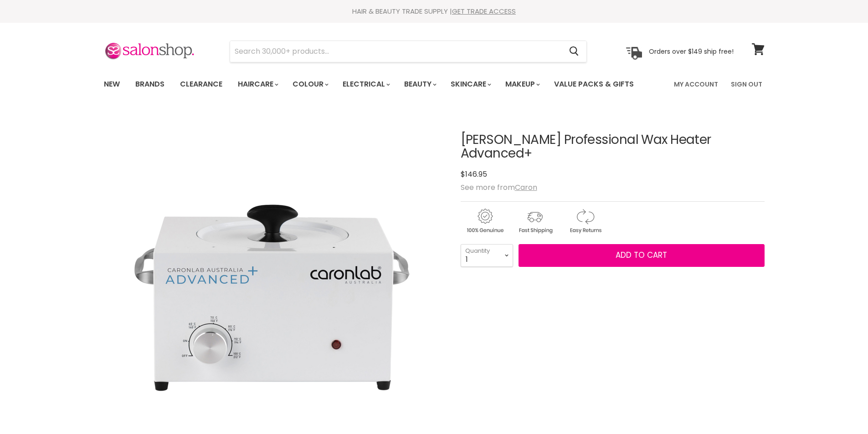 The width and height of the screenshot is (868, 434). I want to click on a: Sign Out, so click(746, 84).